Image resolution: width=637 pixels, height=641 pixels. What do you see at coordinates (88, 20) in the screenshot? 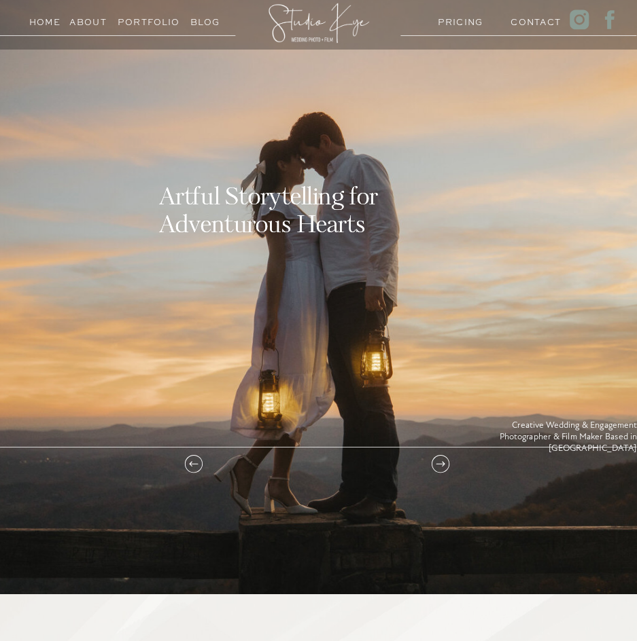
I see `a: About` at bounding box center [88, 20].